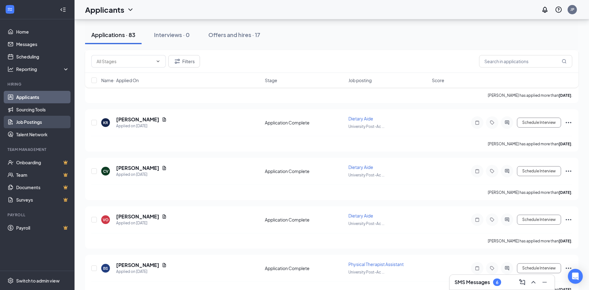  What do you see at coordinates (106, 171) in the screenshot?
I see `div: CV` at bounding box center [106, 171].